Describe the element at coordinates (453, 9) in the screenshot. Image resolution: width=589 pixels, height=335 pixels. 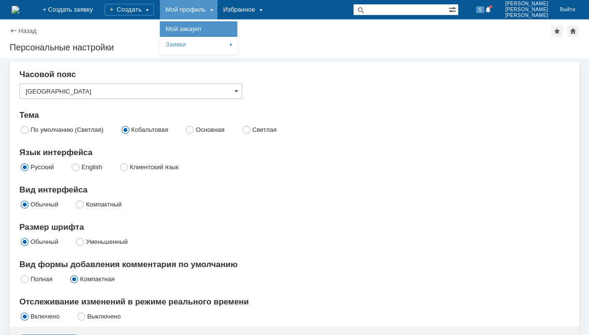
I see `span: Расширенный поиск` at that location.